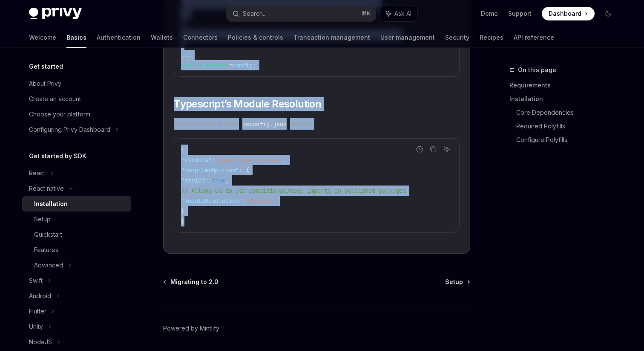  What do you see at coordinates (301, 14) in the screenshot?
I see `button: Search...⌘K` at bounding box center [301, 14].